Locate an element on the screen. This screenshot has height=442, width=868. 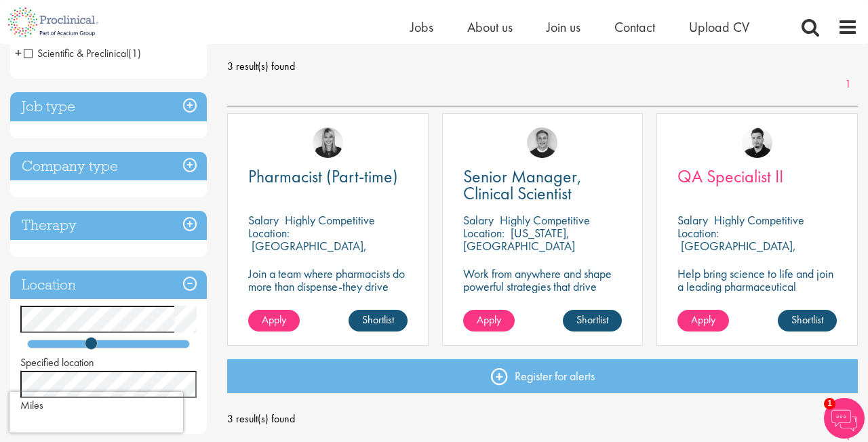
a: Pharmacist (Part-time) is located at coordinates (327, 176).